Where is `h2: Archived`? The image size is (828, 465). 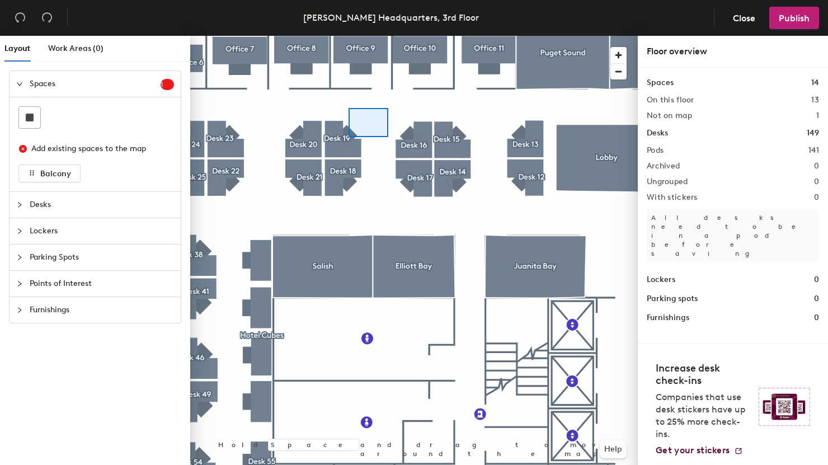
h2: Archived is located at coordinates (663, 166).